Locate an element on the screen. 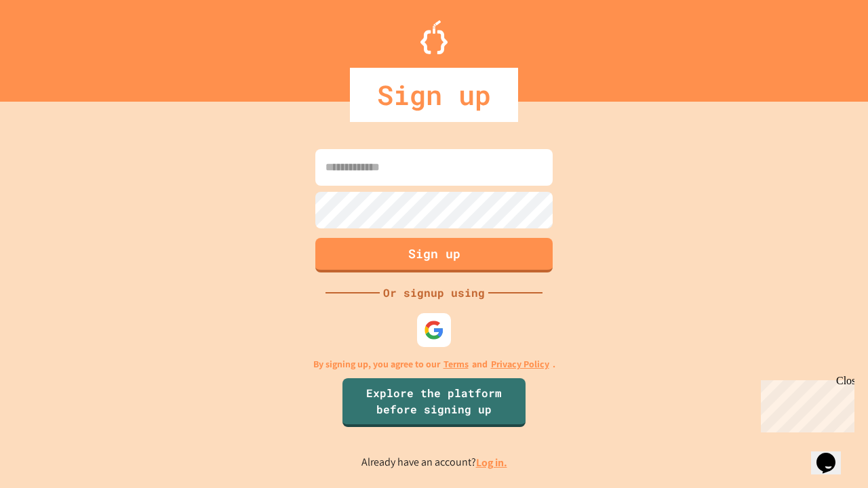 Image resolution: width=868 pixels, height=488 pixels. button: Sign up is located at coordinates (434, 255).